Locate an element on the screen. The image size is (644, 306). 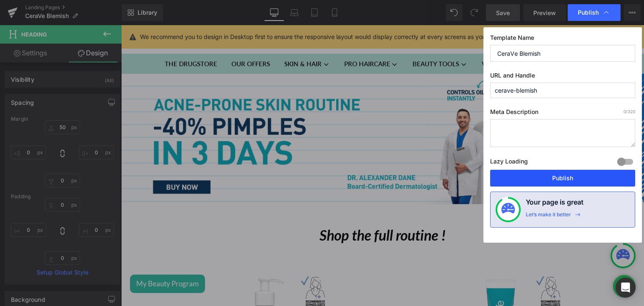
label: Template Name is located at coordinates (563, 39).